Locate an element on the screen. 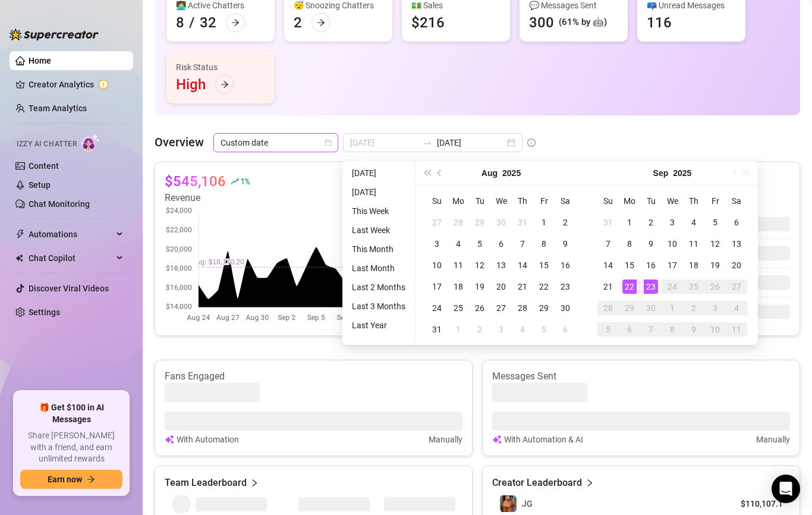 This screenshot has height=515, width=812. div: (61% by 🤖) is located at coordinates (582, 22).